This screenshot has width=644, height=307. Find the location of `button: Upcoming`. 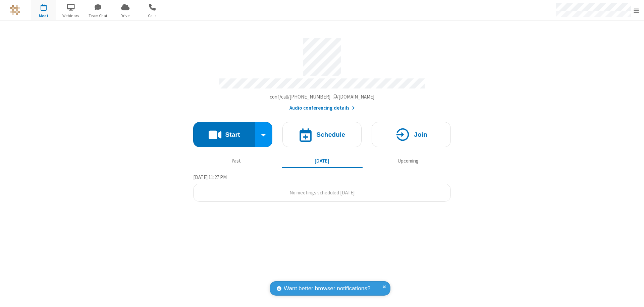

button: Upcoming is located at coordinates (408, 161).